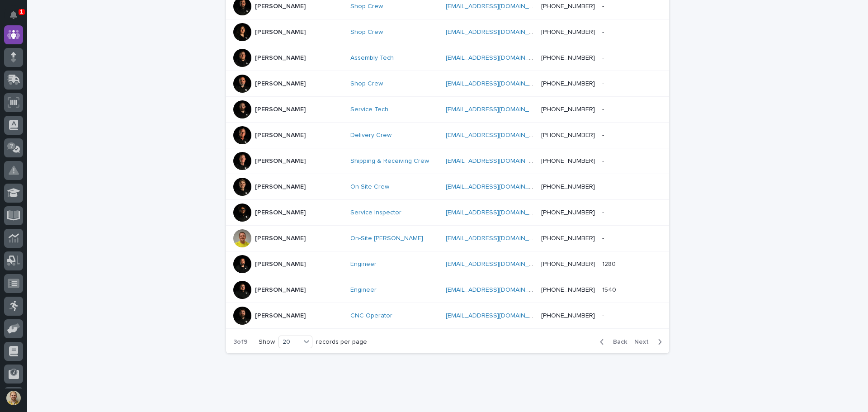 This screenshot has height=412, width=868. Describe the element at coordinates (617, 342) in the screenshot. I see `span: Back` at that location.